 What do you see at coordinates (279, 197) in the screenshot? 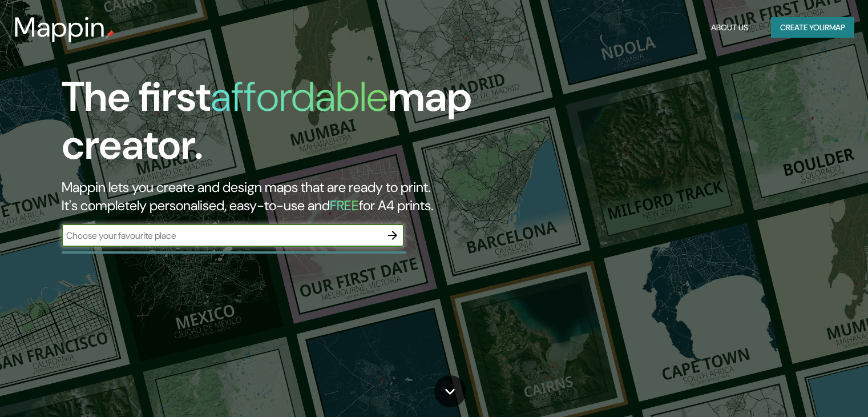
I see `h2: Mappin lets you create and design maps that are ready to print. It's completely personalised, eas...` at bounding box center [279, 197].